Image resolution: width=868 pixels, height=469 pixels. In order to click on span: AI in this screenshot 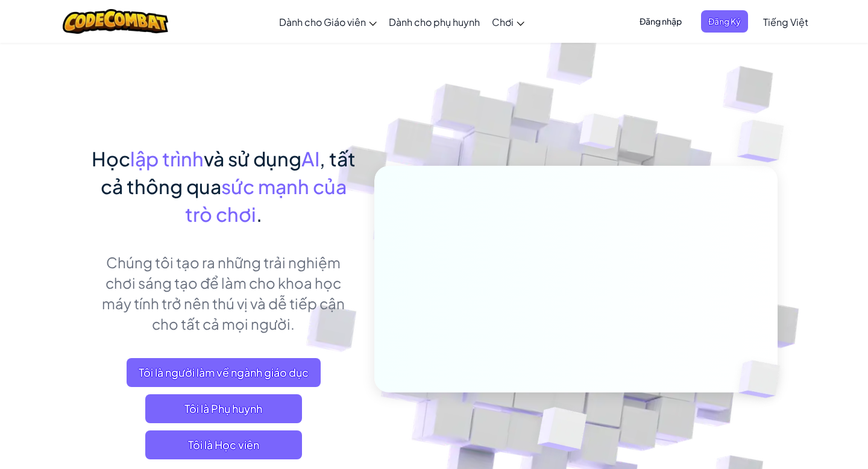, I will do `click(310, 158)`.